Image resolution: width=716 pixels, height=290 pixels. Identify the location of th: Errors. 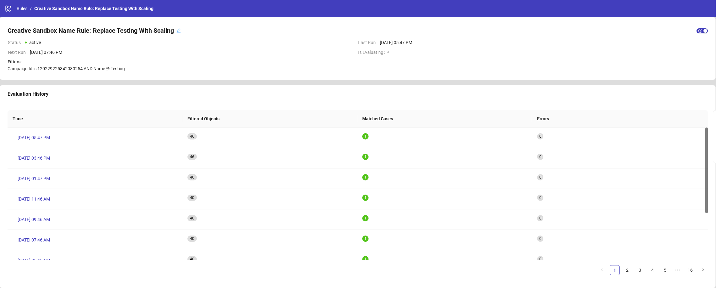
(620, 119).